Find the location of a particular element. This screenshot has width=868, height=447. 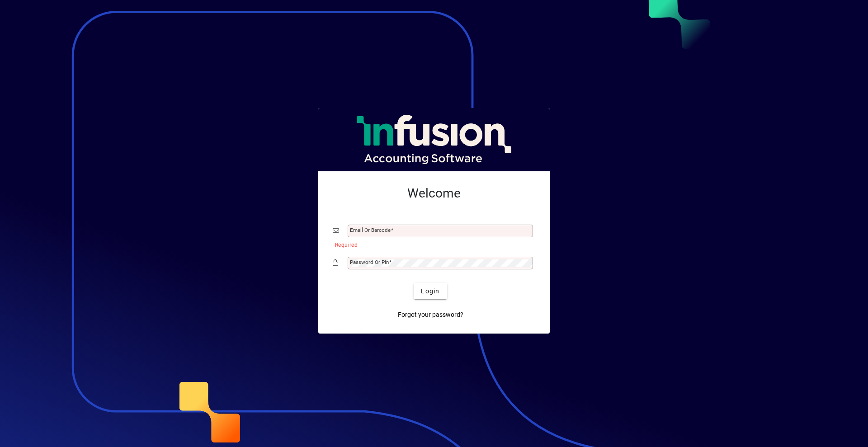

mat-error: Required is located at coordinates (431, 244).